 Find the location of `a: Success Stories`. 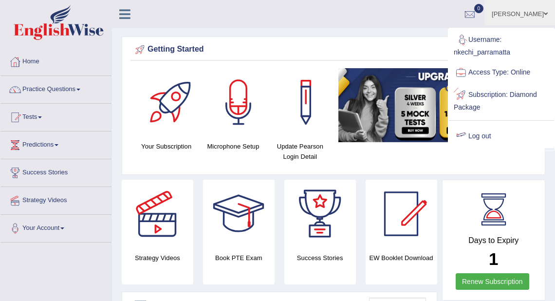

a: Success Stories is located at coordinates (56, 171).